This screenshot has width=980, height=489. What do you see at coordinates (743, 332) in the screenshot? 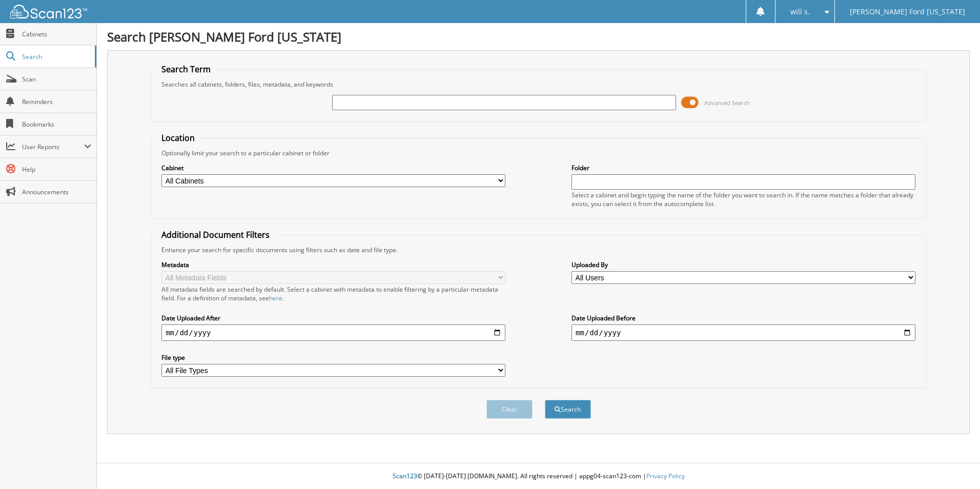
I see `input: end` at bounding box center [743, 332].